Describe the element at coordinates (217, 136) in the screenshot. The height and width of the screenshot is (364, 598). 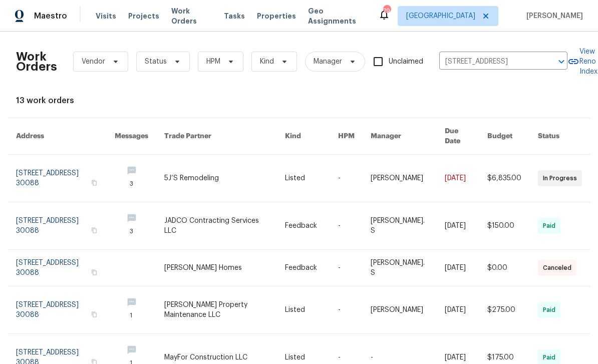
I see `th: Trade Partner` at that location.